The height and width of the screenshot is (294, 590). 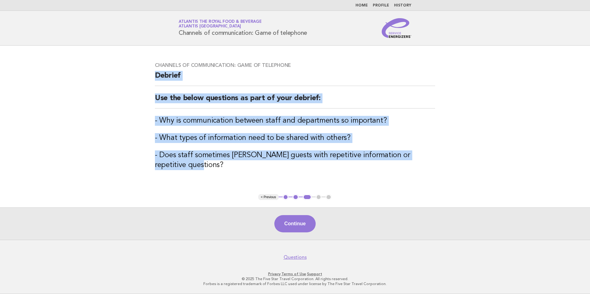 I want to click on p: © 2025 The Five Star Travel Corporation. All rights reserved., so click(x=295, y=279).